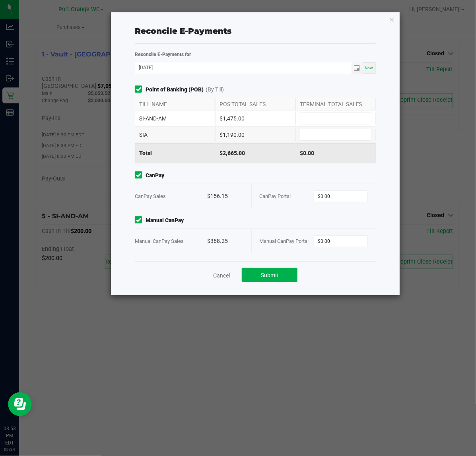  I want to click on div: Total, so click(175, 153).